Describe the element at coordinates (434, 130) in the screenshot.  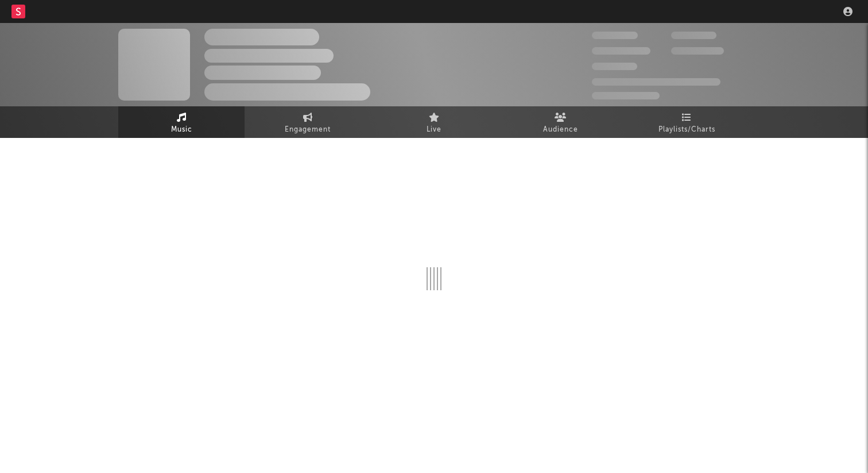
I see `span: Live` at that location.